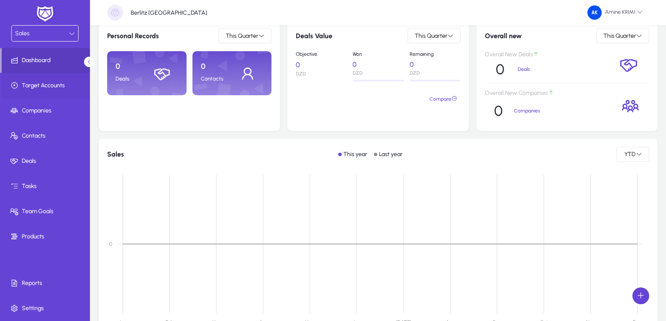 The width and height of the screenshot is (666, 321). I want to click on a: Target Accounts, so click(47, 86).